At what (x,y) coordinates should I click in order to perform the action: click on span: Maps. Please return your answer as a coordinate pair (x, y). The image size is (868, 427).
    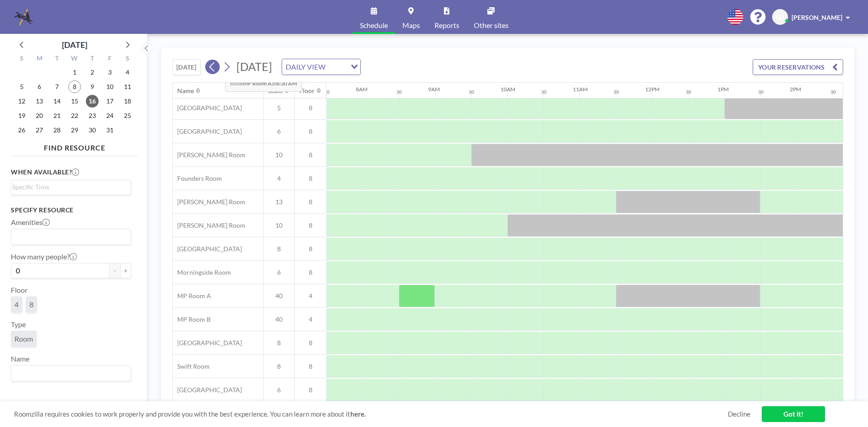
    Looking at the image, I should click on (411, 25).